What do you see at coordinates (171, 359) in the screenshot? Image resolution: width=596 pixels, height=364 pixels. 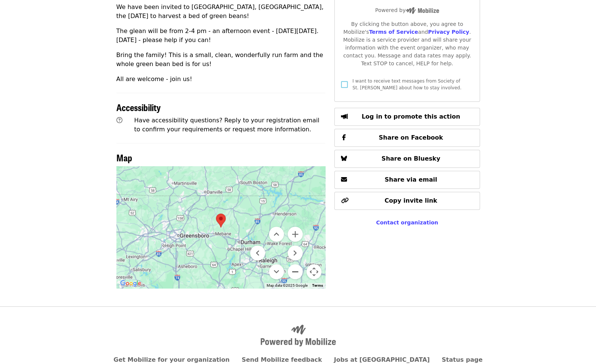 I see `a: Get Mobilize for your organization` at bounding box center [171, 359].